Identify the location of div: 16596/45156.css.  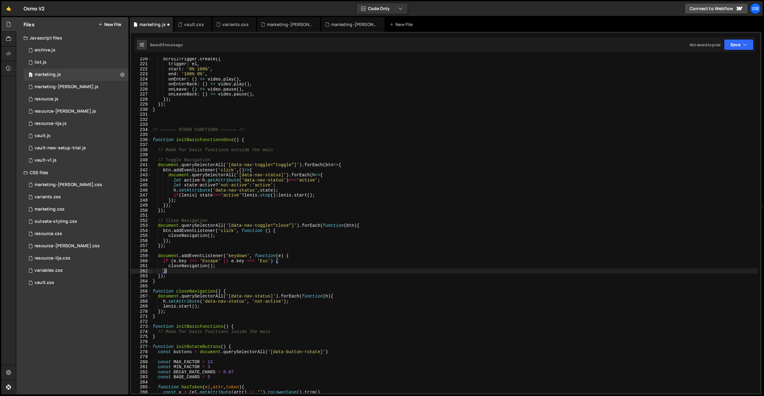
(76, 221).